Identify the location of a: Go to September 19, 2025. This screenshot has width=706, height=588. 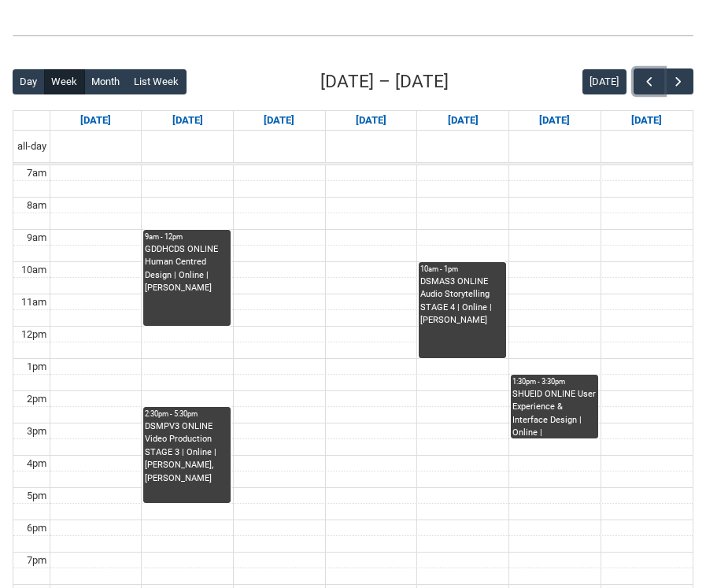
(554, 121).